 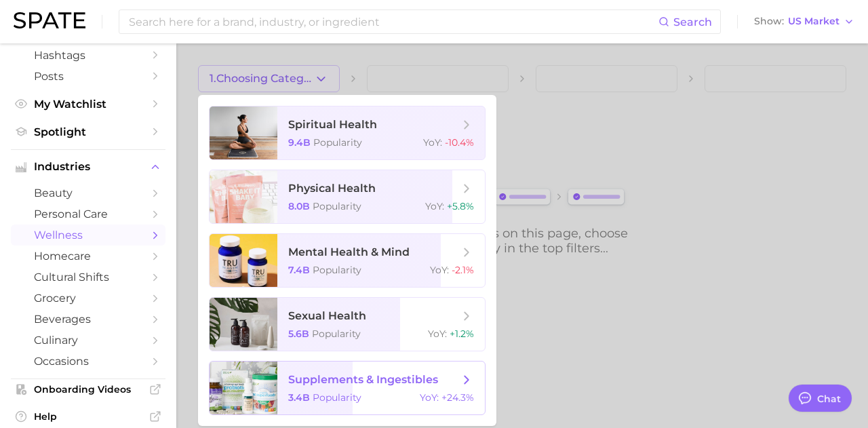 I want to click on span: My Watchlist, so click(x=88, y=104).